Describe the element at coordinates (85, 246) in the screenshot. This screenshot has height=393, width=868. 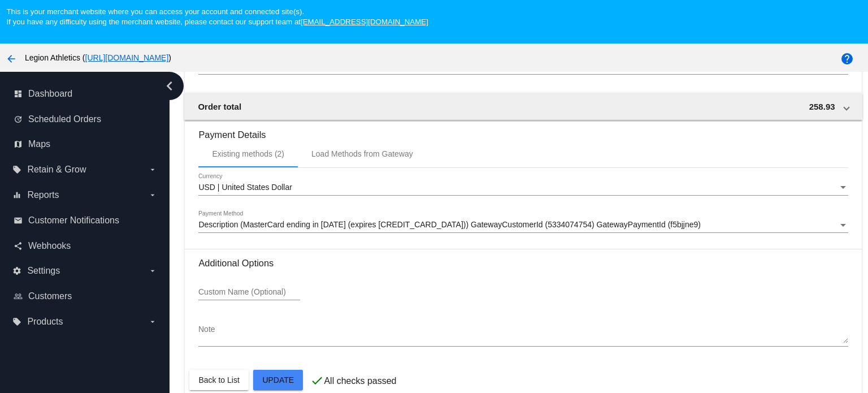
I see `a: share Webhooks` at that location.